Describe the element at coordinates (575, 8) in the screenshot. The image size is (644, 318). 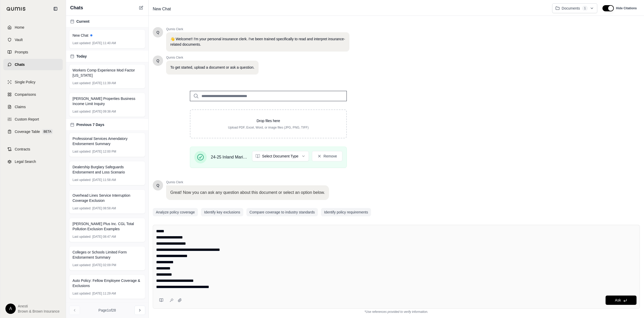
I see `button: Documents1` at that location.